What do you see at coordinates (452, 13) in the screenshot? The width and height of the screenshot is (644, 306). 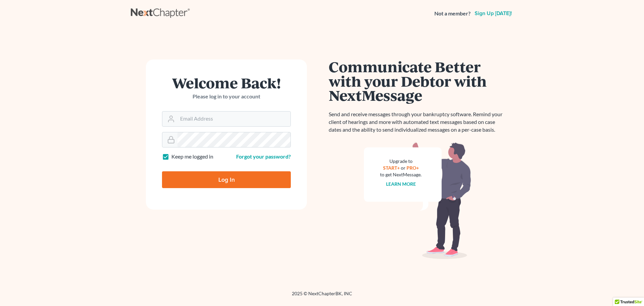 I see `strong: Not a member?` at bounding box center [452, 13].